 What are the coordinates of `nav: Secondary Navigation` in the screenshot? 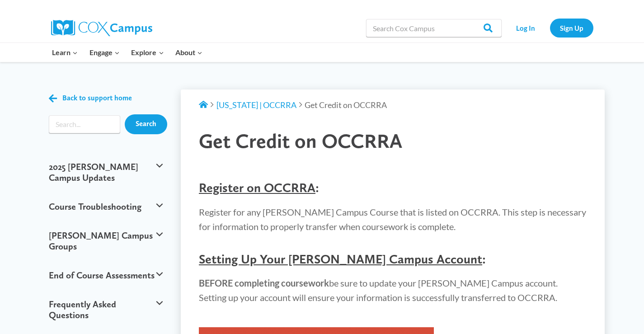 It's located at (550, 28).